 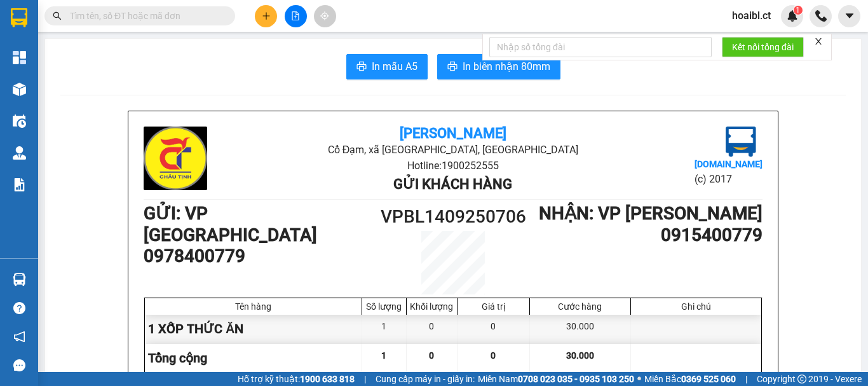 I want to click on span: 30.000, so click(x=580, y=356).